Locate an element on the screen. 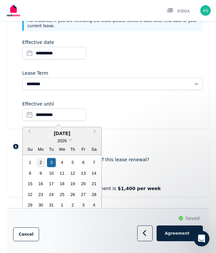  div: Choose Tuesday, March 24th, 2026 is located at coordinates (51, 194).